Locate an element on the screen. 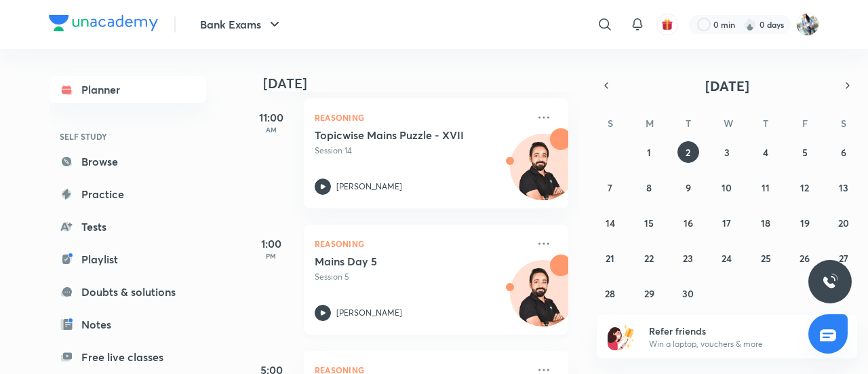 The width and height of the screenshot is (868, 374). button: September 12, 2025 is located at coordinates (805, 188).